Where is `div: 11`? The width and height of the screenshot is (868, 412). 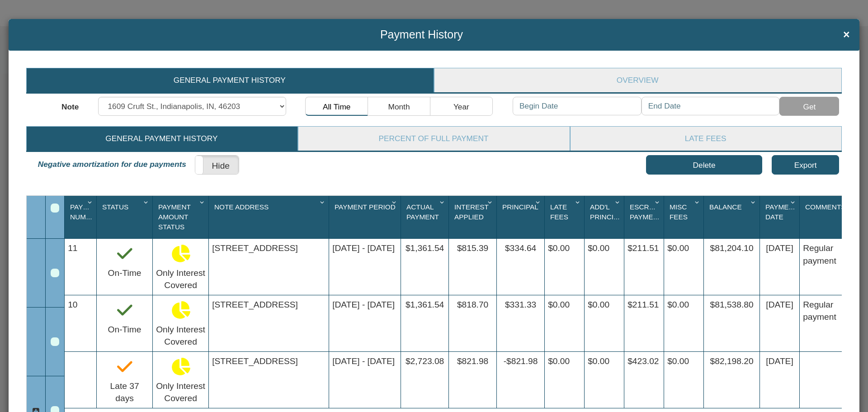 div: 11 is located at coordinates (80, 266).